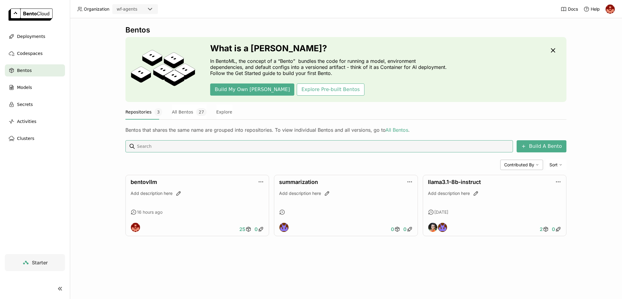 This screenshot has width=622, height=299. What do you see at coordinates (144, 112) in the screenshot?
I see `button: Repositories` at bounding box center [144, 112].